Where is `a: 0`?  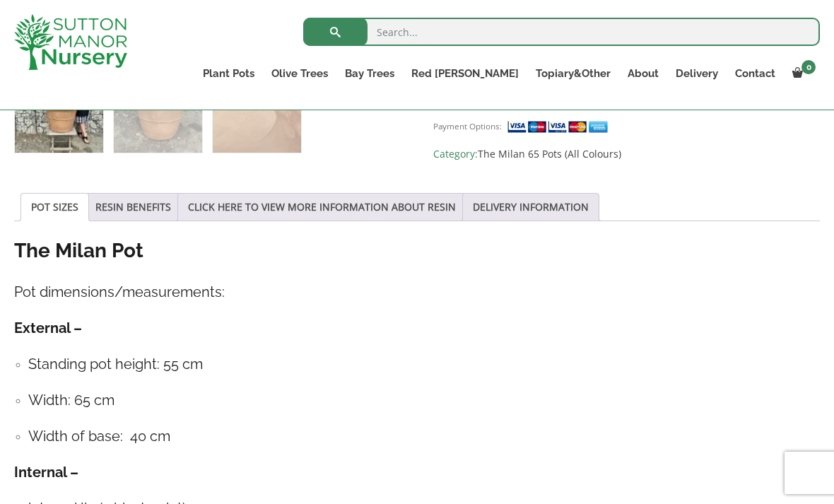 a: 0 is located at coordinates (801, 74).